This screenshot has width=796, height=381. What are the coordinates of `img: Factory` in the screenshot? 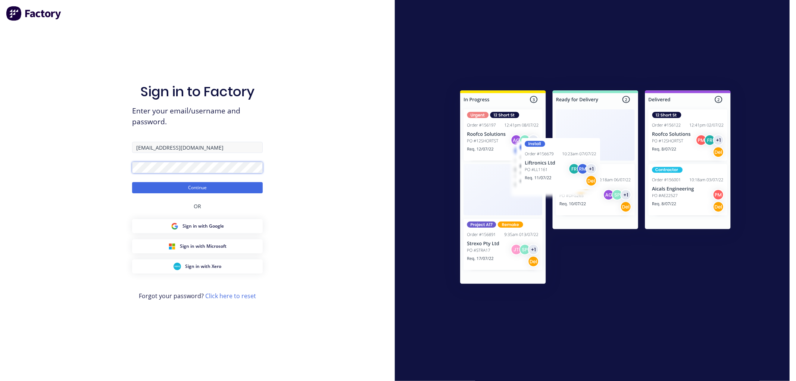 It's located at (34, 13).